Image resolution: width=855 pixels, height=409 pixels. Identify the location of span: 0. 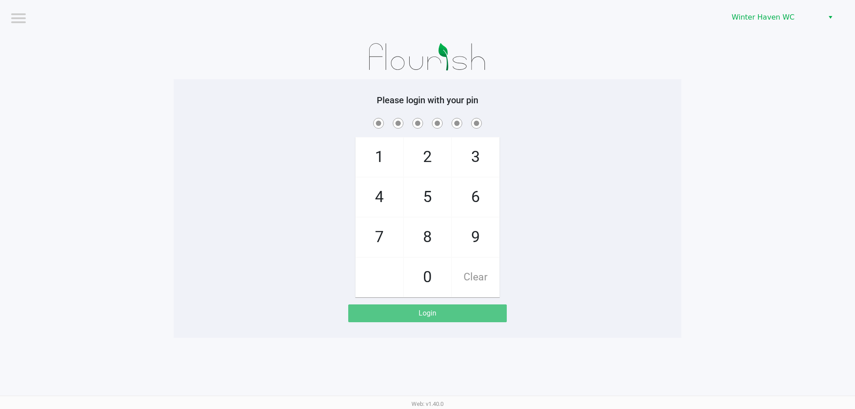
(428, 278).